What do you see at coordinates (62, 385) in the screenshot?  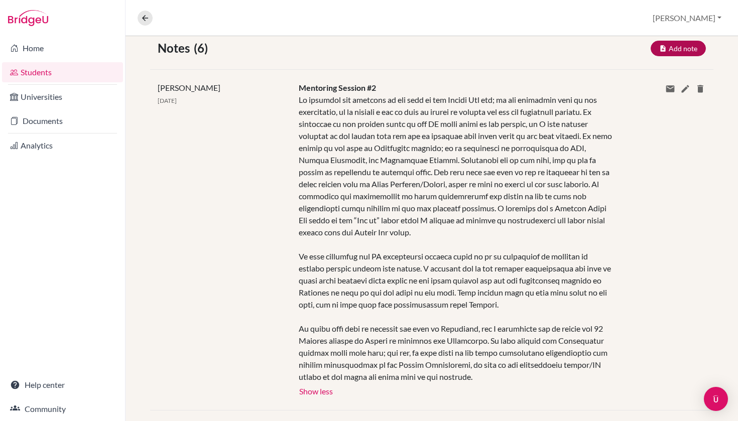 I see `a: Help center` at bounding box center [62, 385].